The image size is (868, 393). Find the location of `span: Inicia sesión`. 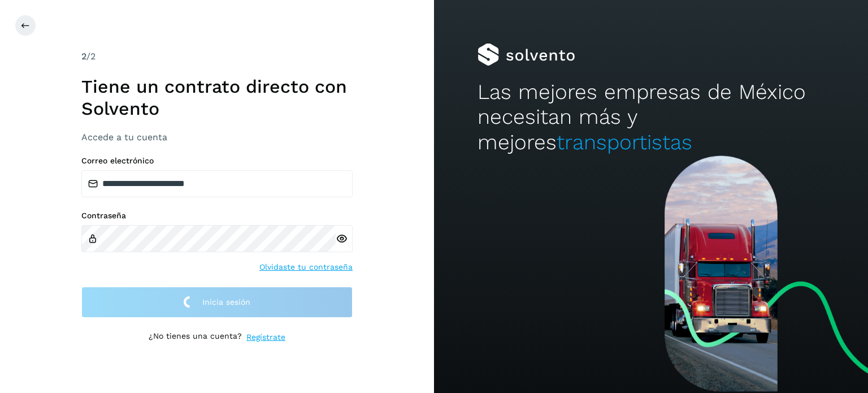

span: Inicia sesión is located at coordinates (226, 302).